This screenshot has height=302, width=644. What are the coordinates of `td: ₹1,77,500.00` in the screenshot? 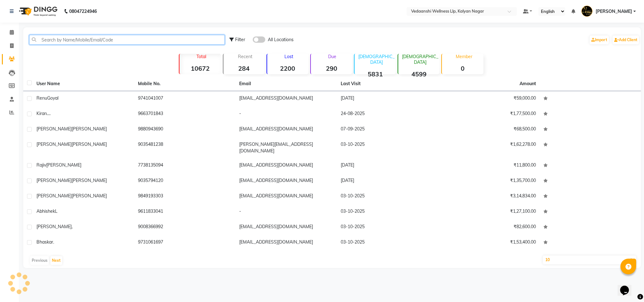 It's located at (489, 114).